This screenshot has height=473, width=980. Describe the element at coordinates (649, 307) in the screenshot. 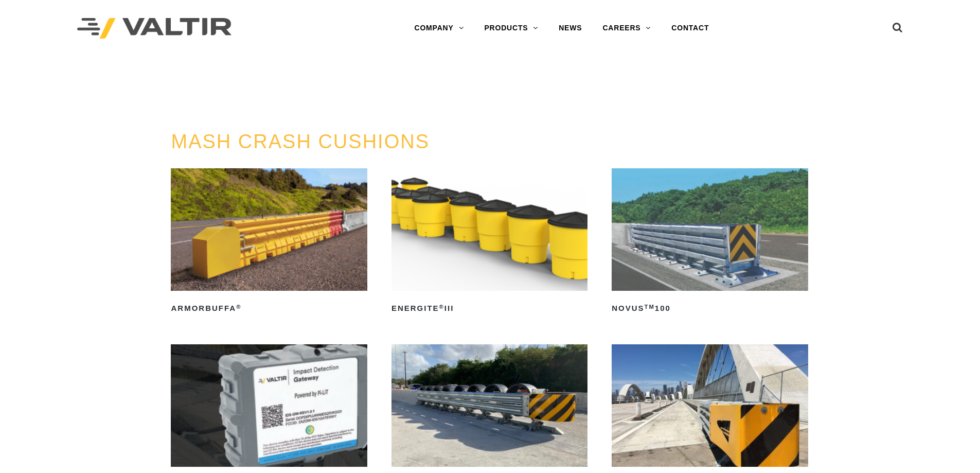

I see `sup: TM` at that location.